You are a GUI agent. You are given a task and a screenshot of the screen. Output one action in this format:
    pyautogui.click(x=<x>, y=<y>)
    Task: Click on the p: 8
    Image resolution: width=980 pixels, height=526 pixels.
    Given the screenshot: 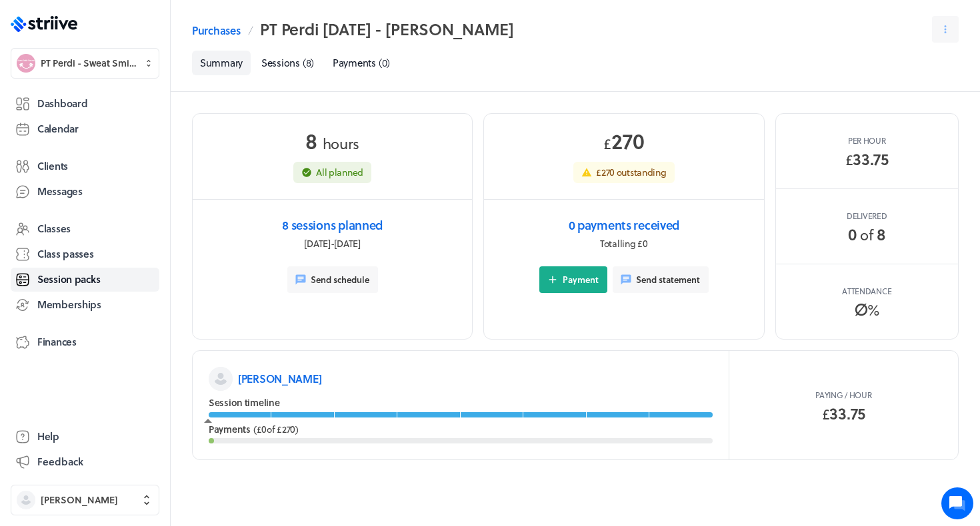 What is the action you would take?
    pyautogui.click(x=332, y=140)
    